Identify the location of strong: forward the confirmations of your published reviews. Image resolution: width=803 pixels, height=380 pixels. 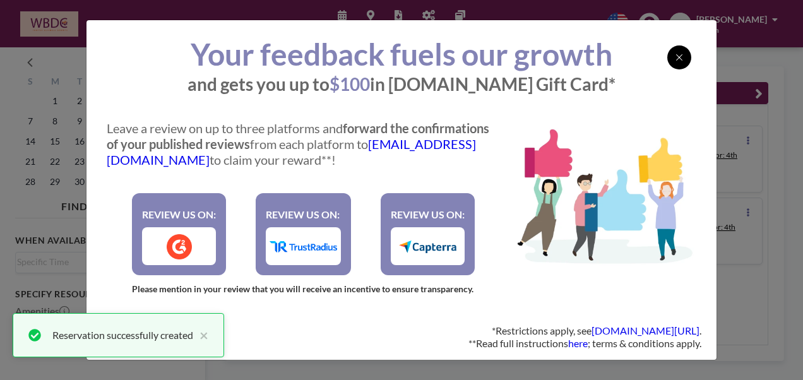
(298, 136).